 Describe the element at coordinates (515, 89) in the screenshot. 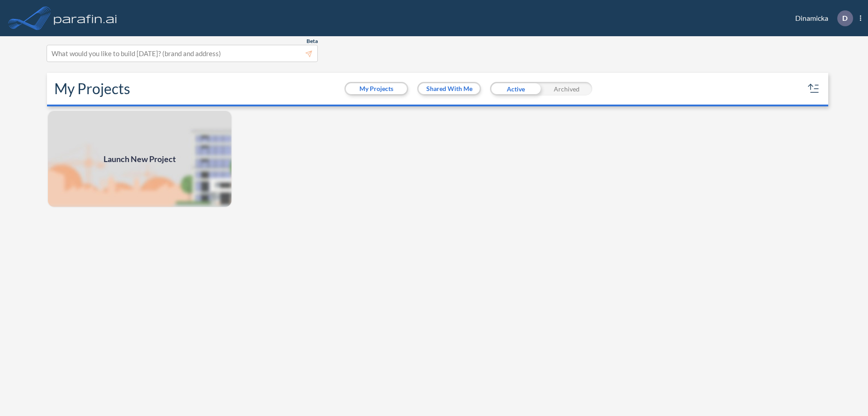

I see `div: Active` at that location.